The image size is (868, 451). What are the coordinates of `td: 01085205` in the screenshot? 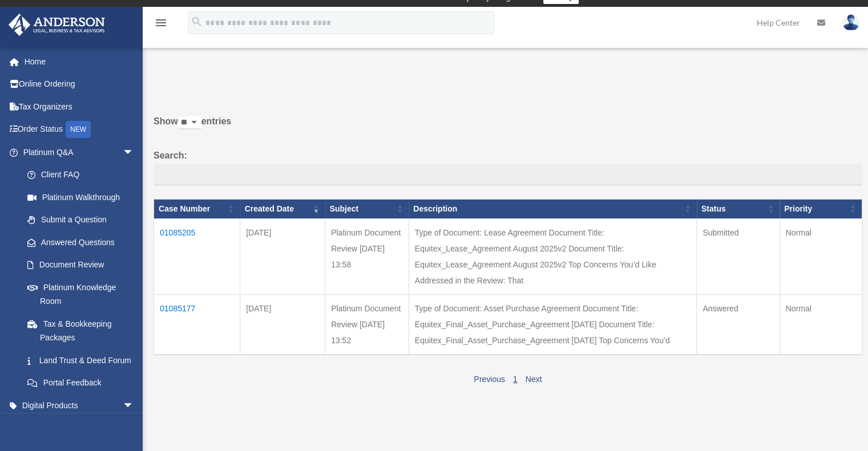 It's located at (197, 256).